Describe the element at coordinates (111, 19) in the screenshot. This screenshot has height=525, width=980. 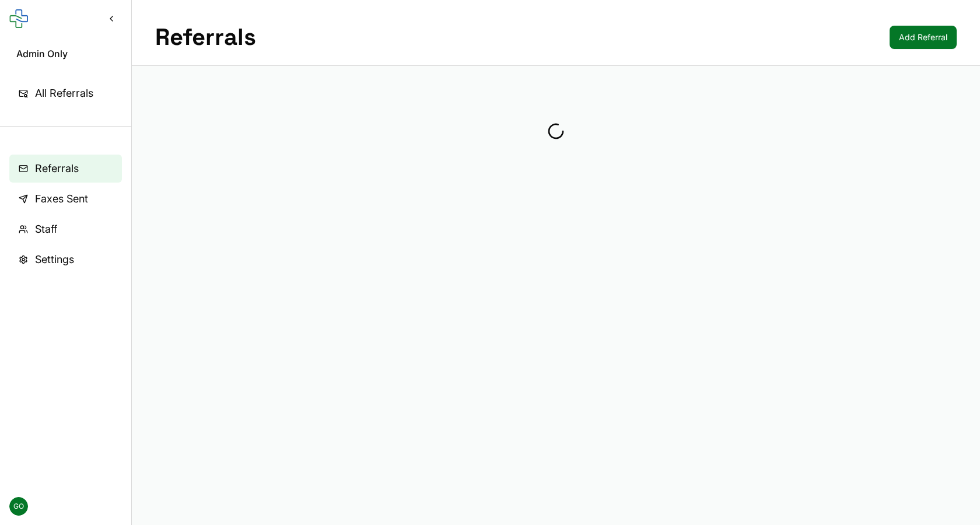
I see `button: Collapse sidebar` at that location.